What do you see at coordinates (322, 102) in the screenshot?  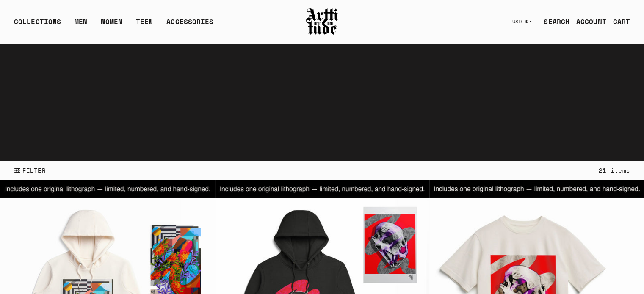 I see `video: Your browser does not support the video tag.` at bounding box center [322, 102].